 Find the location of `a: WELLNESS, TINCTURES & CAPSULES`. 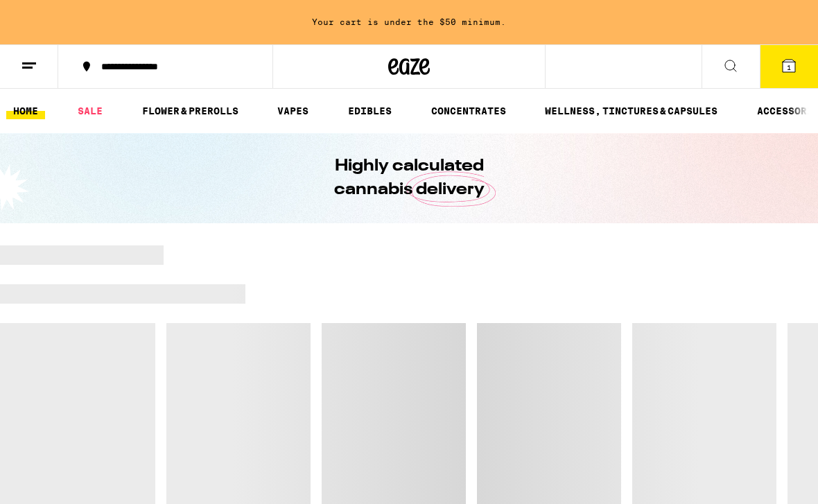

a: WELLNESS, TINCTURES & CAPSULES is located at coordinates (631, 111).